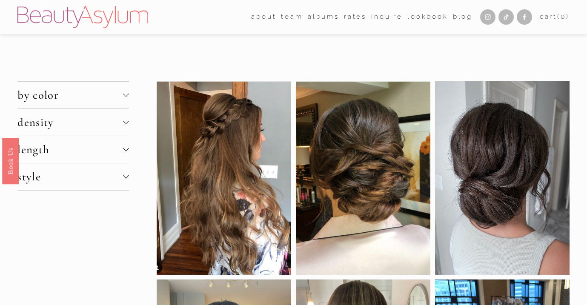  I want to click on span: length, so click(70, 149).